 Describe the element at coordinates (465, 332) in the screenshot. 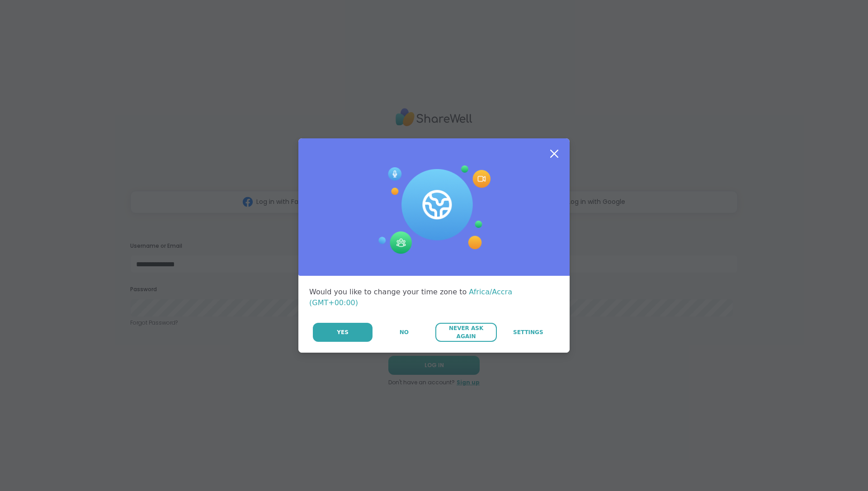

I see `button: Never Ask Again` at that location.